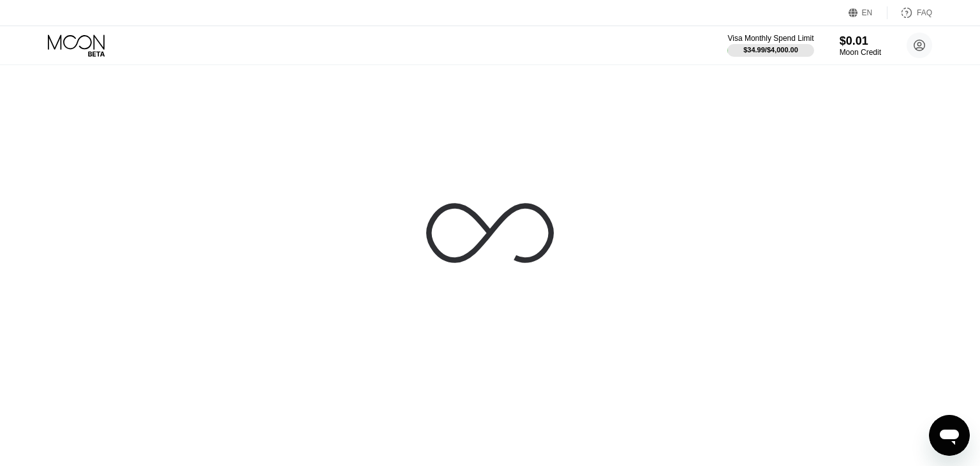  What do you see at coordinates (860, 53) in the screenshot?
I see `div: Moon Credit` at bounding box center [860, 53].